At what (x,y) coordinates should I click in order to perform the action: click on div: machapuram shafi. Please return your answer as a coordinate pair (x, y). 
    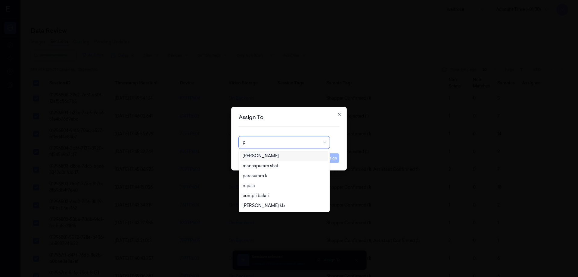
    Looking at the image, I should click on (261, 166).